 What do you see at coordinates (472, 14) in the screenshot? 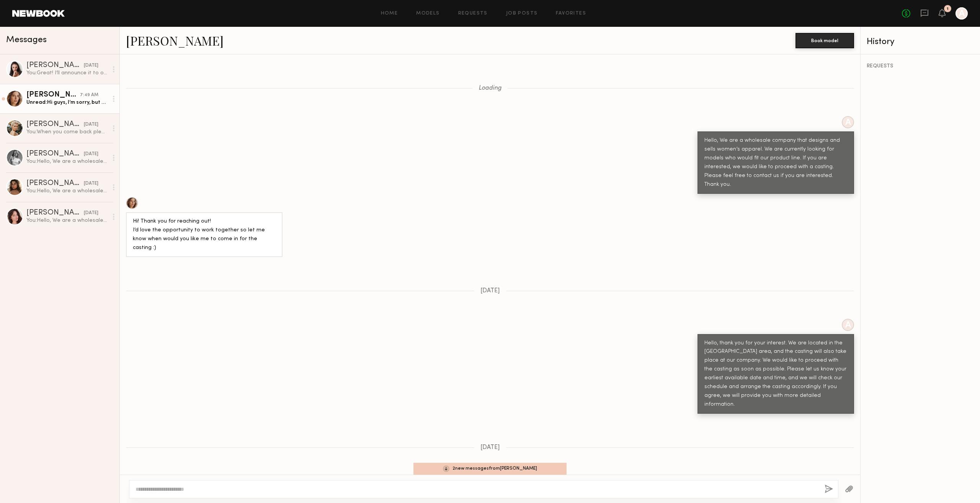
I see `a: Requests` at bounding box center [472, 14].